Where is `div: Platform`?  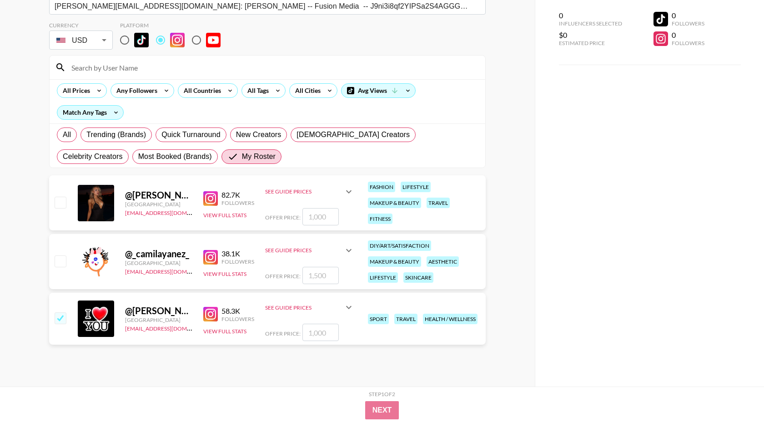 div: Platform is located at coordinates (174, 25).